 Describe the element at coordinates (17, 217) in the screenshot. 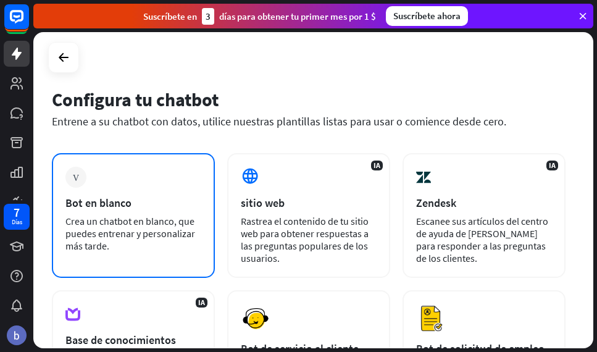

I see `a: 7 Días` at that location.